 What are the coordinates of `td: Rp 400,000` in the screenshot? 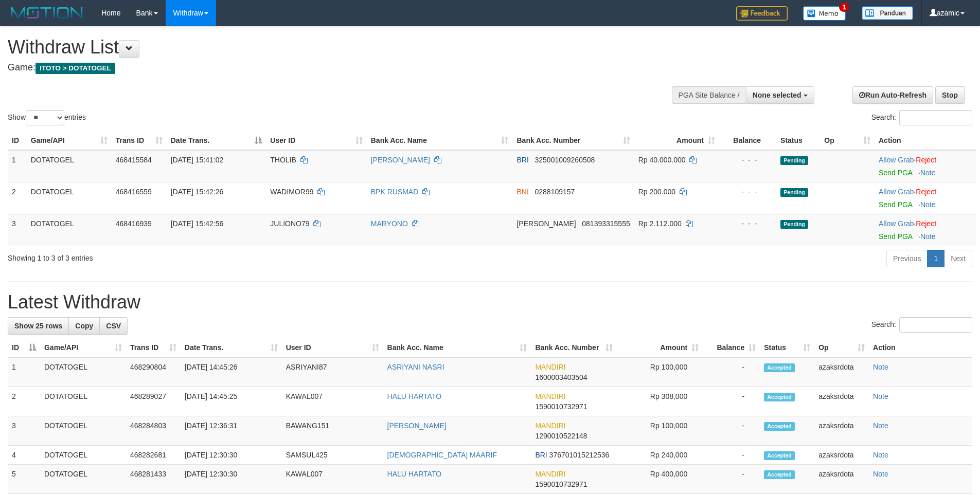 It's located at (659, 480).